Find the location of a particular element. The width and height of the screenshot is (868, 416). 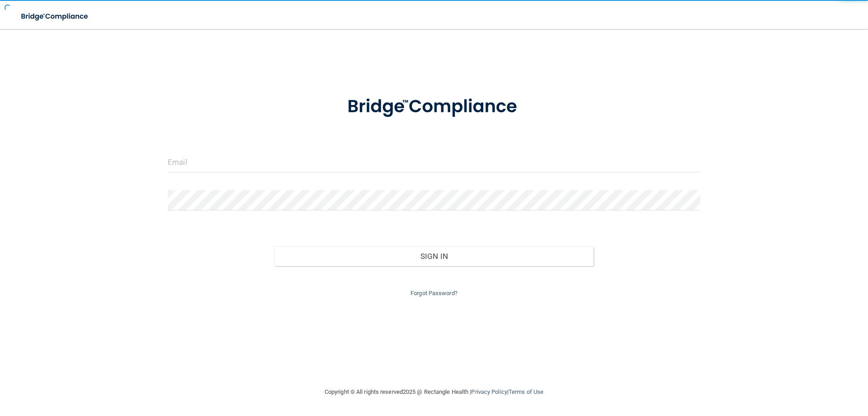

button: Sign In is located at coordinates (434, 256).